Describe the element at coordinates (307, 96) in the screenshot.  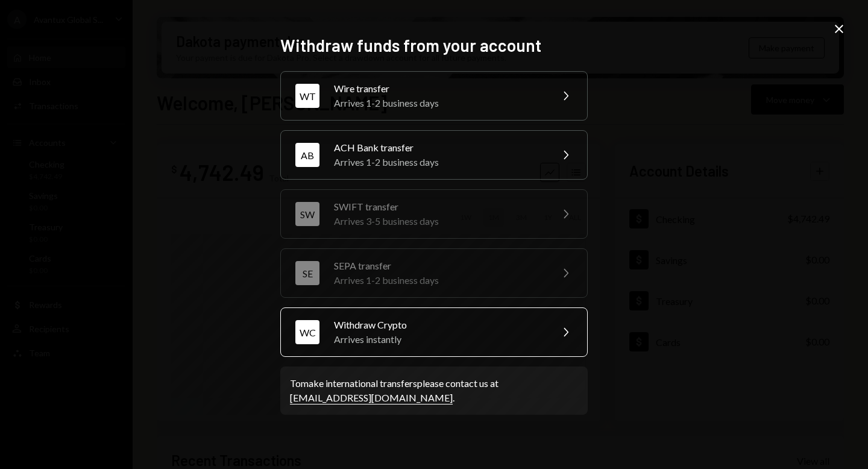
I see `div: WT` at that location.